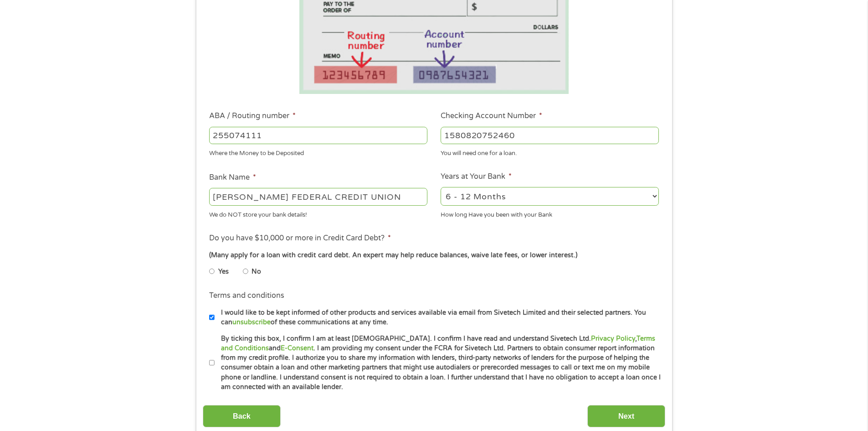 The height and width of the screenshot is (431, 868). I want to click on input: Next, so click(626, 416).